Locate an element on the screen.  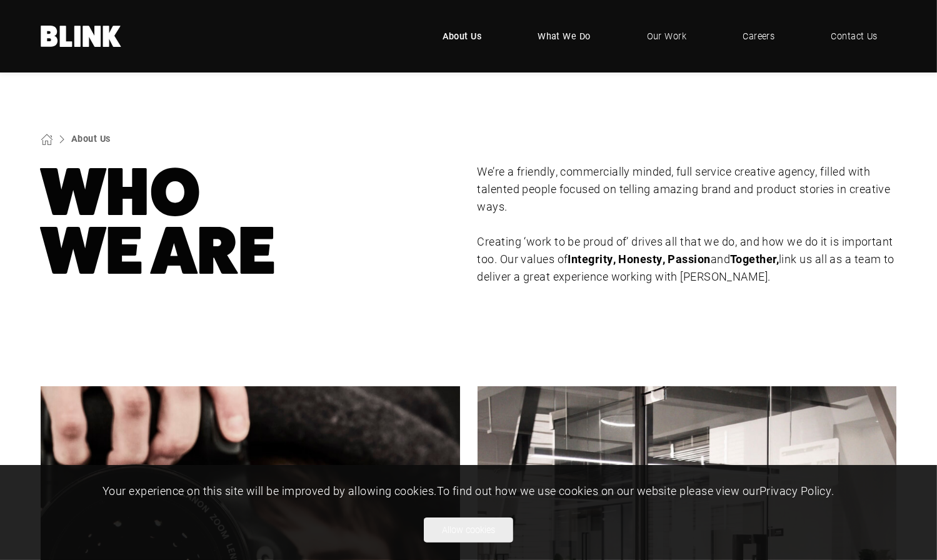
span: Our Work is located at coordinates (667, 36).